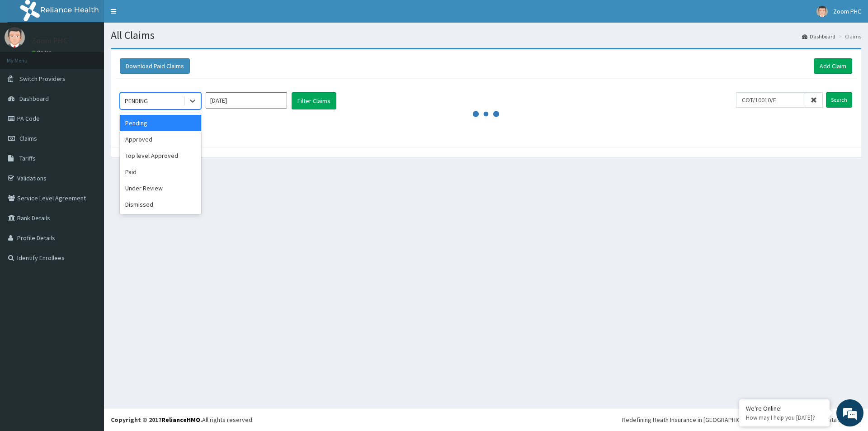  I want to click on strong: Copyright © 2017 ., so click(157, 420).